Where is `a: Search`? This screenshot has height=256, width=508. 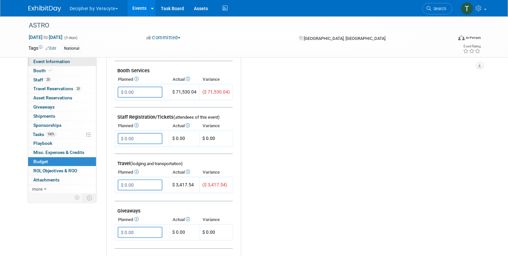 a: Search is located at coordinates (438, 9).